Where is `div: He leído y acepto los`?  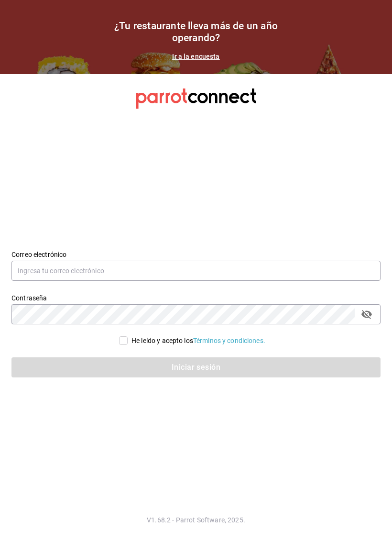 div: He leído y acepto los is located at coordinates (198, 340).